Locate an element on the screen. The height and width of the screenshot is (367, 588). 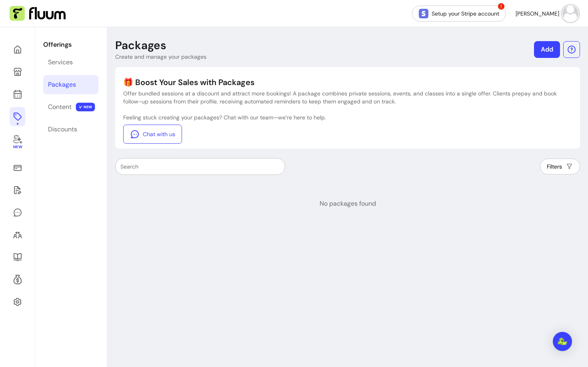
a: Discounts is located at coordinates (71, 130).